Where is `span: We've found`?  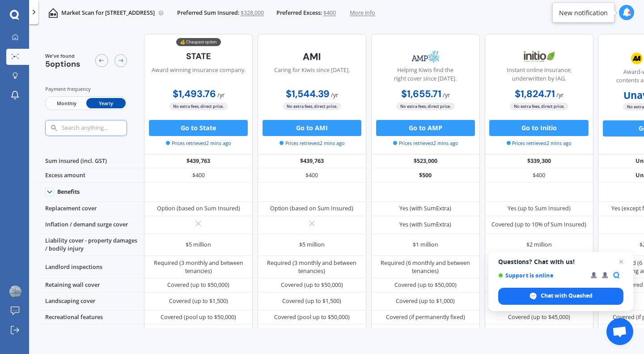 span: We've found is located at coordinates (63, 56).